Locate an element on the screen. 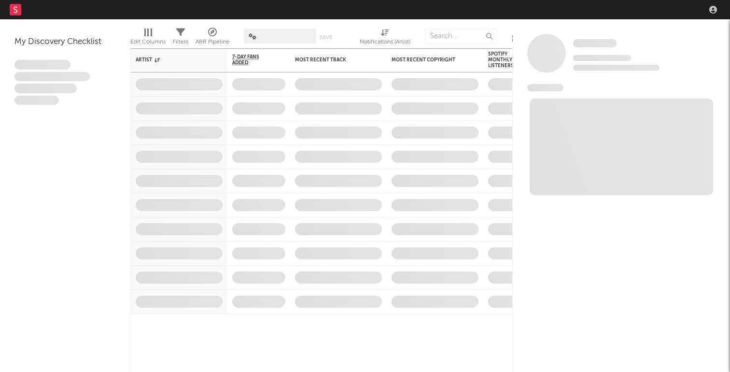 The image size is (730, 372). a: Some Artist is located at coordinates (595, 43).